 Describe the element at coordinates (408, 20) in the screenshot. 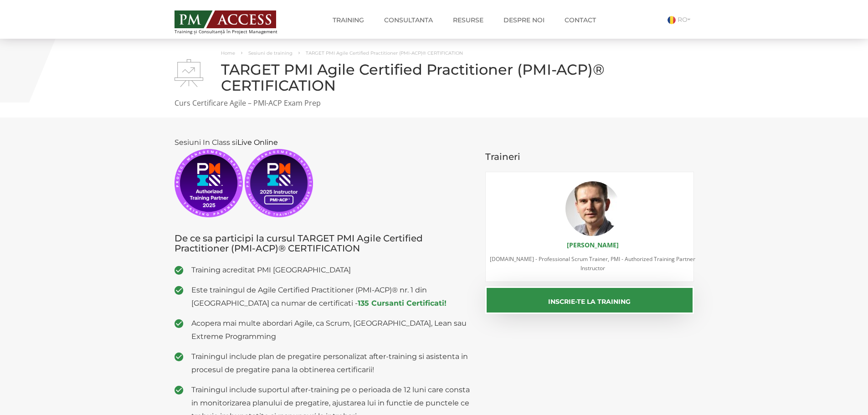

I see `a: Consultanta` at that location.